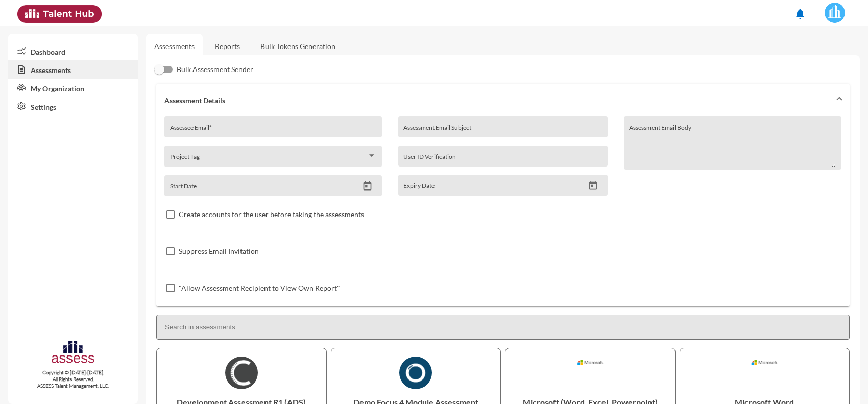 This screenshot has width=868, height=404. Describe the element at coordinates (503, 327) in the screenshot. I see `input: Search in assessments` at that location.